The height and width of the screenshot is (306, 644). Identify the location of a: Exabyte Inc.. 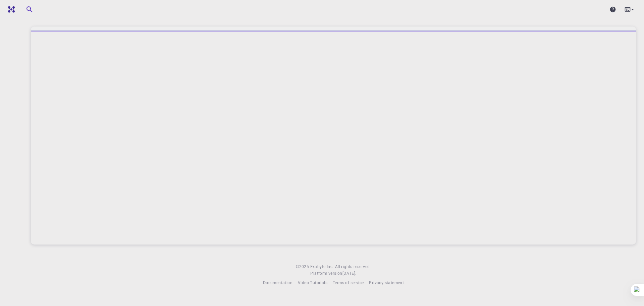
(322, 266).